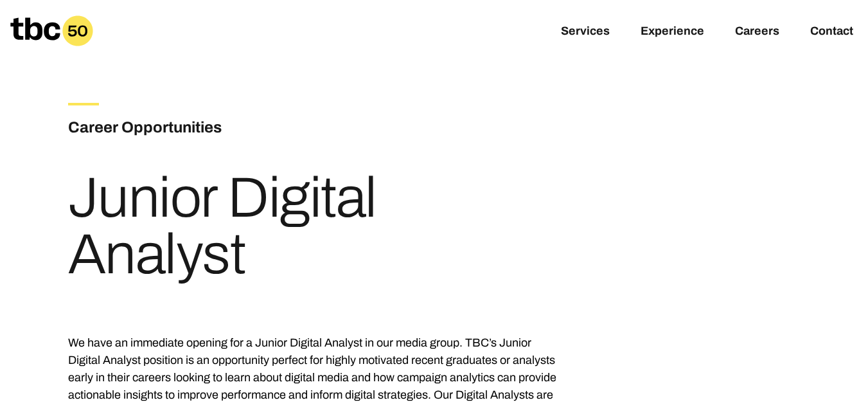  What do you see at coordinates (315, 226) in the screenshot?
I see `h1: Junior Digital Analyst` at bounding box center [315, 226].